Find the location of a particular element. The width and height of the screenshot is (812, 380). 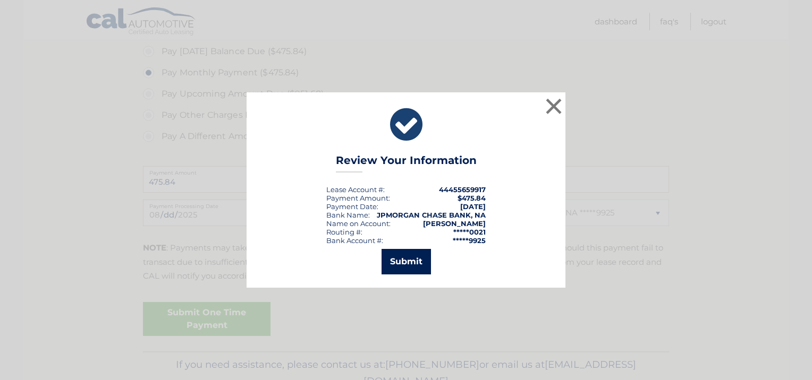

strong: JPMORGAN CHASE BANK, NA is located at coordinates (431, 215).